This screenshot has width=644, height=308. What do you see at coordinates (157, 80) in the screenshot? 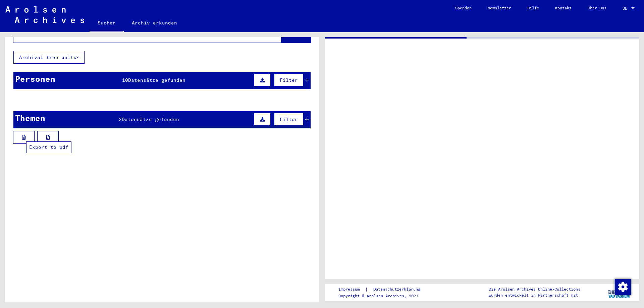
I see `span: Datensätze gefunden` at bounding box center [157, 80].